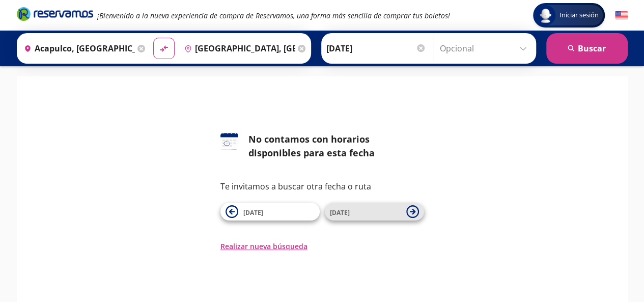 This screenshot has width=644, height=302. Describe the element at coordinates (78, 49) in the screenshot. I see `input: Buscar Origen` at that location.